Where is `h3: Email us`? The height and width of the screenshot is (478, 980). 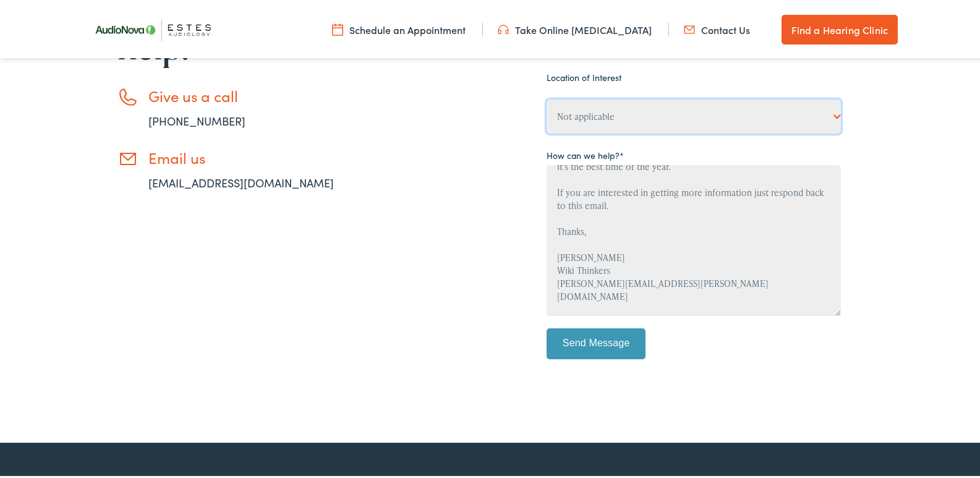 h3: Email us is located at coordinates (260, 155).